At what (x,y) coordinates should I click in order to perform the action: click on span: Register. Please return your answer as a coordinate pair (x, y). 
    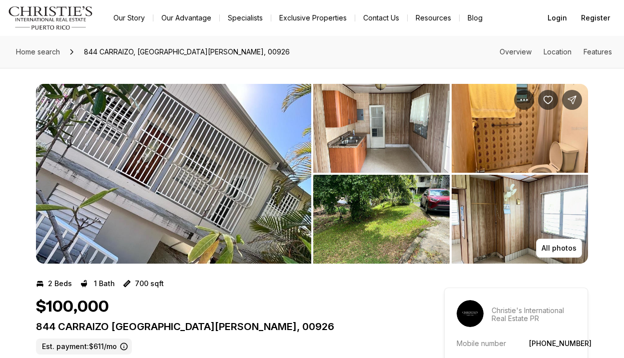
    Looking at the image, I should click on (595, 18).